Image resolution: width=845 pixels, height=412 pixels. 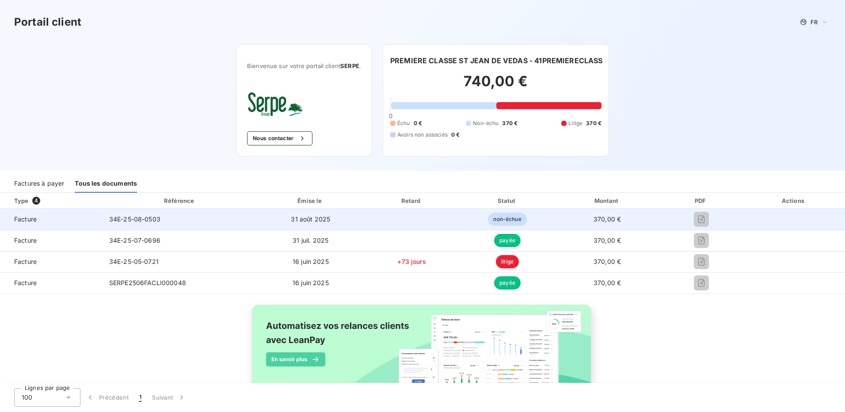 I want to click on span: 34E-25-08-0503, so click(x=135, y=219).